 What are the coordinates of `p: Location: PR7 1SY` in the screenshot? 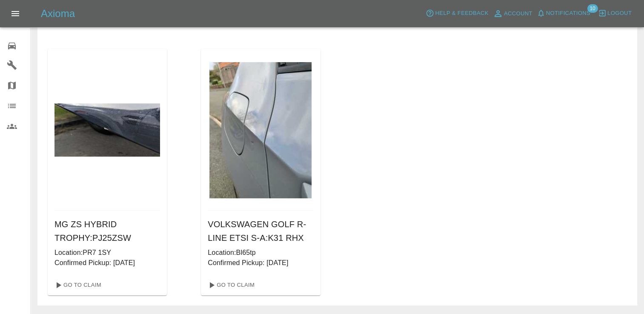 It's located at (108, 252).